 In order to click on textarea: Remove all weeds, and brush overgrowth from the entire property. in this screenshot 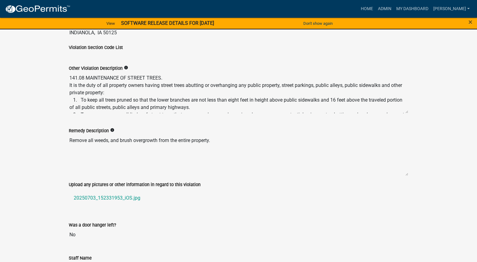, I will do `click(239, 155)`.